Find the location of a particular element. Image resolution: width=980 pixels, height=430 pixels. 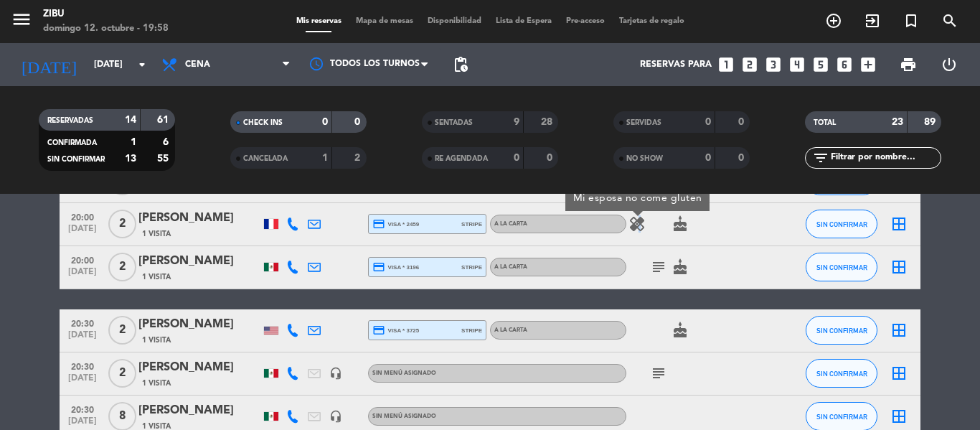

span: visa * 3725 is located at coordinates (395, 330).